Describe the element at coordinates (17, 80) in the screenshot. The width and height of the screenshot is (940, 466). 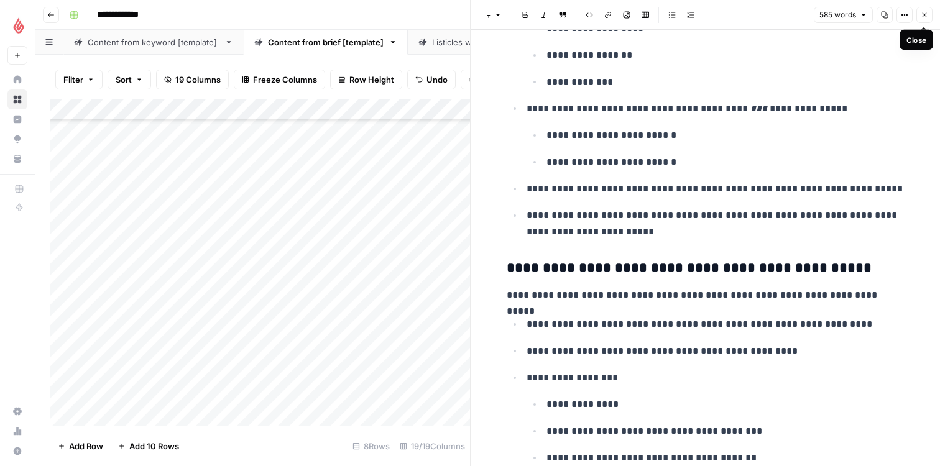
I see `a: Home` at that location.